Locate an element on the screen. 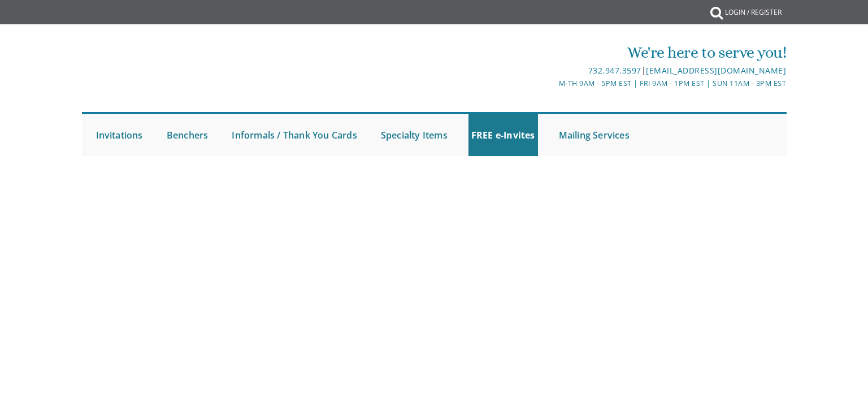 The image size is (868, 393). div: We're here to serve you! is located at coordinates (552, 52).